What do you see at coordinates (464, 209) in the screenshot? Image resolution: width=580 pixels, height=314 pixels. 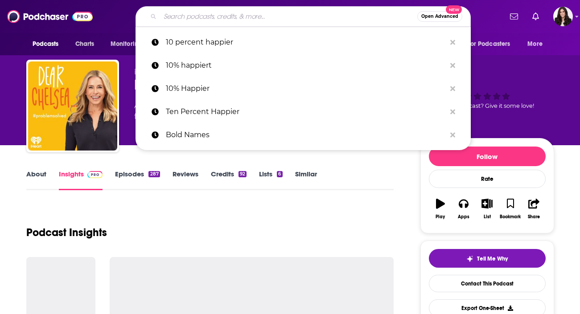 I see `button: Apps` at bounding box center [464, 209].